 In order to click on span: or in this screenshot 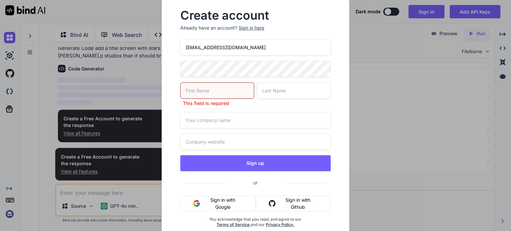, I will do `click(255, 183)`.